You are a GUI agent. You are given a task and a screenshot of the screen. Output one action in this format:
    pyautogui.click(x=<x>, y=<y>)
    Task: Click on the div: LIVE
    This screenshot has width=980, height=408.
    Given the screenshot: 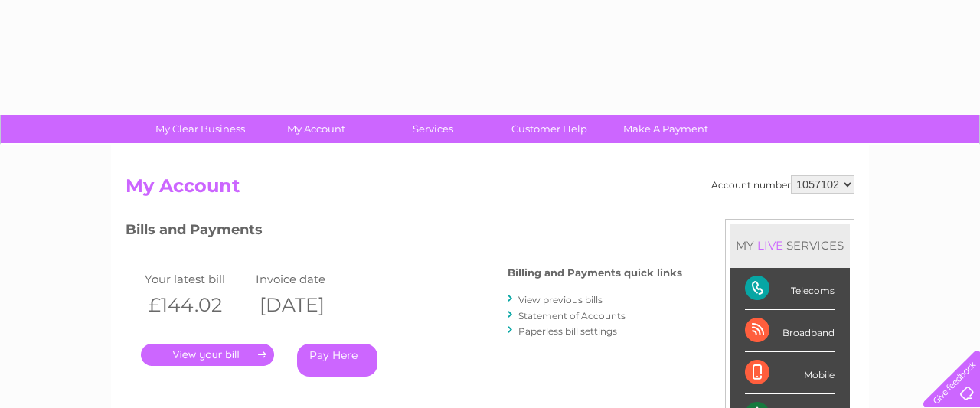 What is the action you would take?
    pyautogui.click(x=770, y=245)
    